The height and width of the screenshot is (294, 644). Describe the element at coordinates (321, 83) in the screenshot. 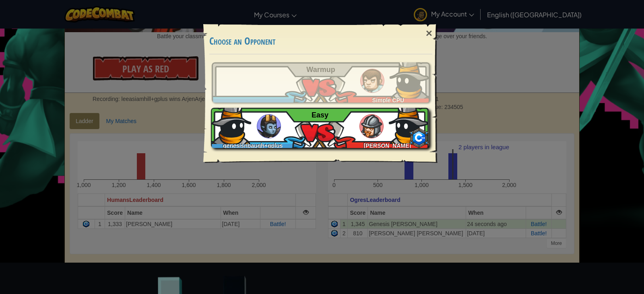

I see `a: Simple CPU` at that location.